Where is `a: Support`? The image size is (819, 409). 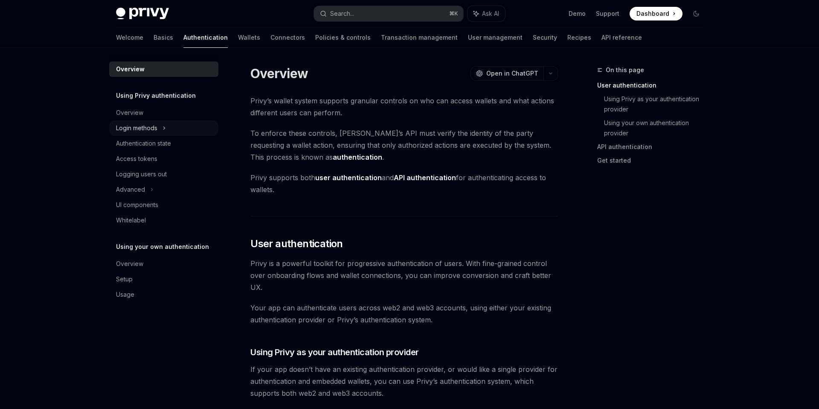
a: Support is located at coordinates (607, 14).